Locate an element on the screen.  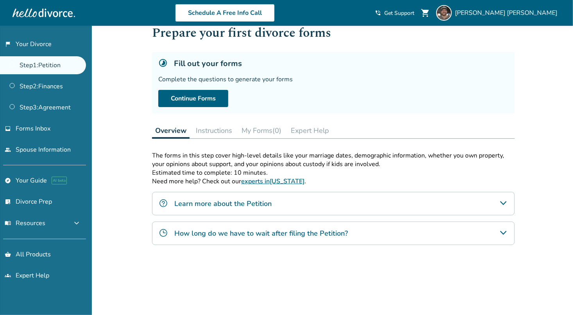
span: flag_2 is located at coordinates (8, 44).